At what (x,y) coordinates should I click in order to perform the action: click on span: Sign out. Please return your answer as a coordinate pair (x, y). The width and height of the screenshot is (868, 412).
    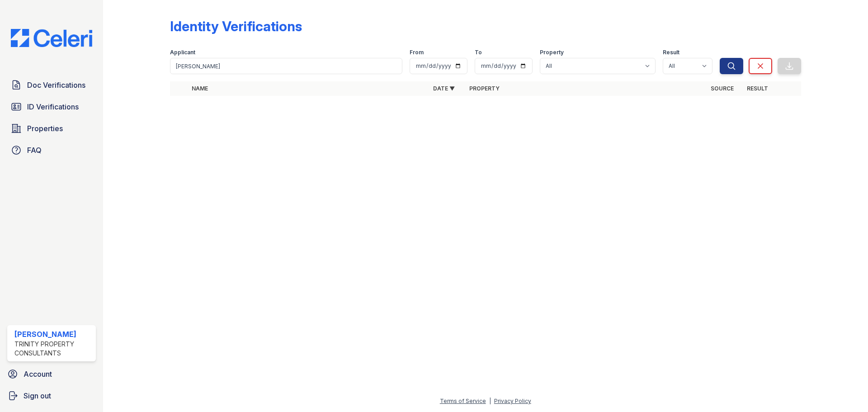
    Looking at the image, I should click on (37, 396).